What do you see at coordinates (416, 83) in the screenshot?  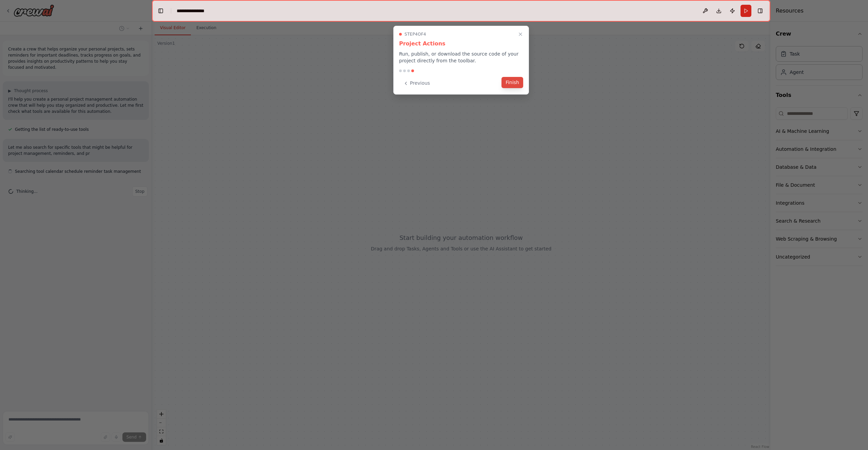 I see `button: Previous` at bounding box center [416, 83].